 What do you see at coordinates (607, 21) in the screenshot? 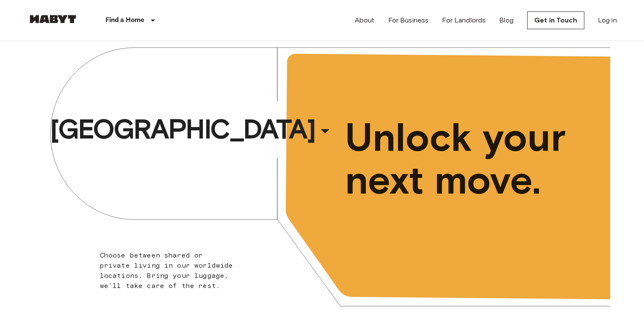
I see `a: Log in` at bounding box center [607, 21].